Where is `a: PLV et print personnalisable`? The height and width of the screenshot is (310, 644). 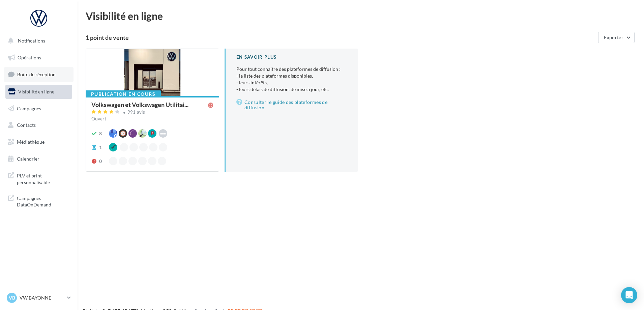 a: PLV et print personnalisable is located at coordinates (38, 178).